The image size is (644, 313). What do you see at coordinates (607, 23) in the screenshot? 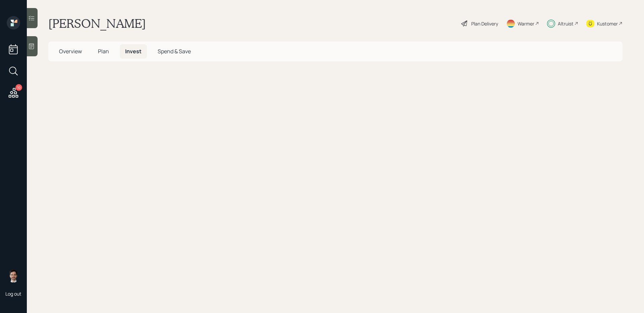
I see `div: Kustomer` at bounding box center [607, 23].